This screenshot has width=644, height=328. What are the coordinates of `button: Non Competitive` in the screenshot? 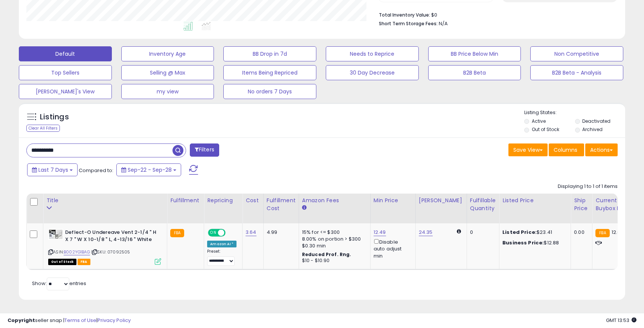 It's located at (577, 54).